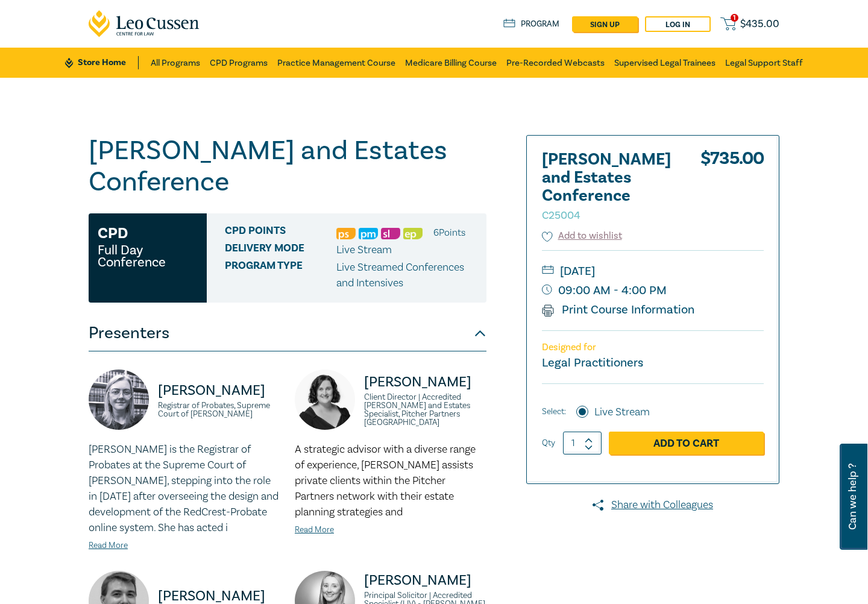 The height and width of the screenshot is (604, 868). What do you see at coordinates (664, 63) in the screenshot?
I see `a: Supervised Legal Trainees` at bounding box center [664, 63].